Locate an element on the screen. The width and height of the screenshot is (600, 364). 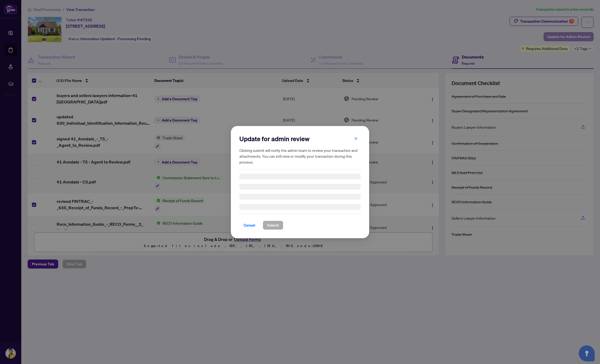
button: Cancel is located at coordinates (249, 225).